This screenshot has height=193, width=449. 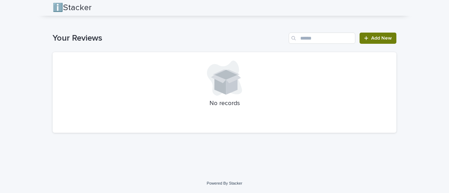 What do you see at coordinates (381, 38) in the screenshot?
I see `span: Add New` at bounding box center [381, 38].